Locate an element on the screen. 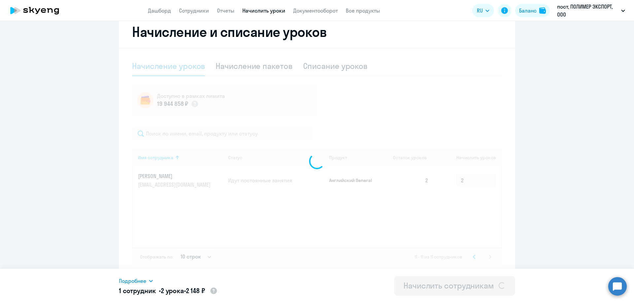 The height and width of the screenshot is (303, 634). a: Документооборот is located at coordinates (315, 11).